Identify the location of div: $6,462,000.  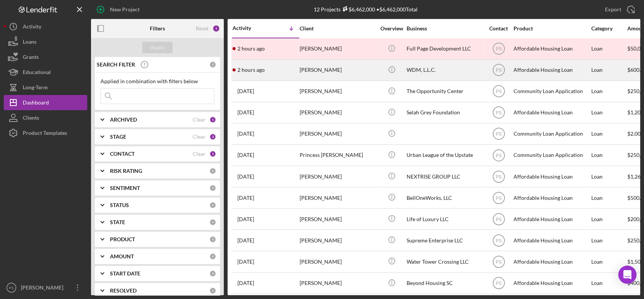
(358, 9).